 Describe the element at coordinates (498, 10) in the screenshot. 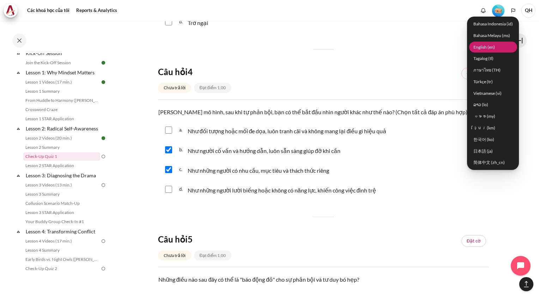

I see `div: Level #1` at that location.